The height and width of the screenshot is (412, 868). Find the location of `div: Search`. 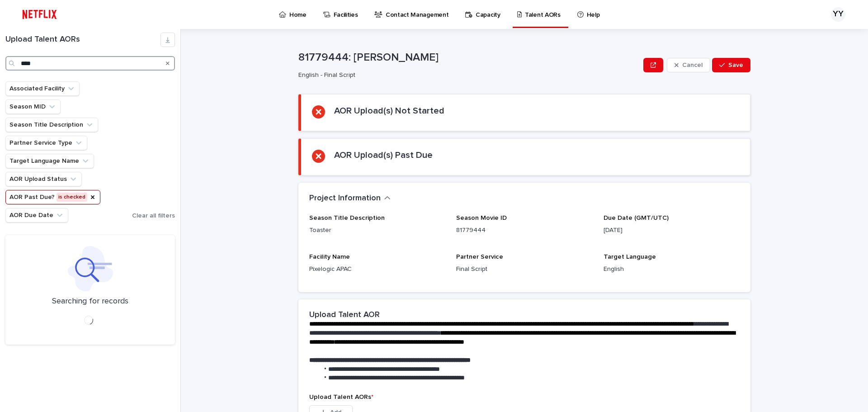

div: Search is located at coordinates (90, 64).